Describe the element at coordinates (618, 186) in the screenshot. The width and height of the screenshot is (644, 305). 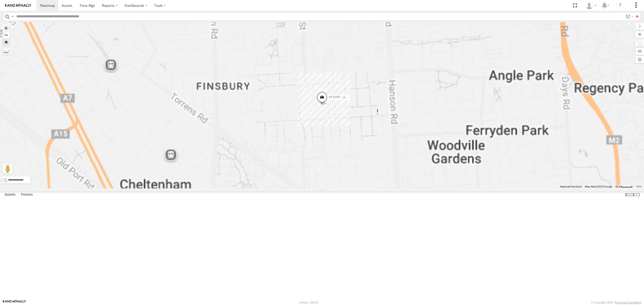
I see `span: 20 m` at that location.